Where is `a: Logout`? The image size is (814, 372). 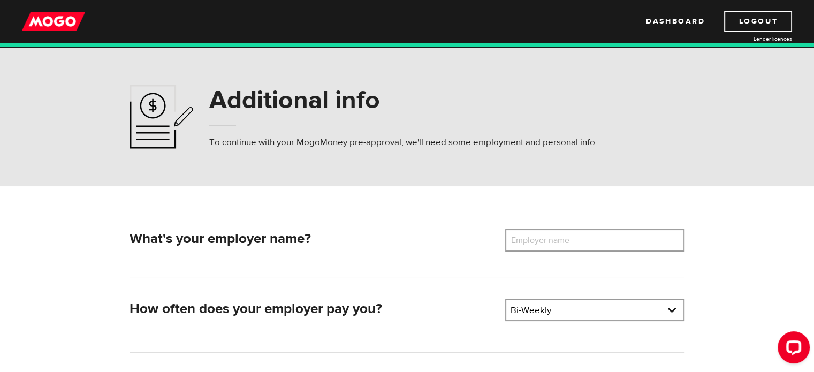 a: Logout is located at coordinates (758, 21).